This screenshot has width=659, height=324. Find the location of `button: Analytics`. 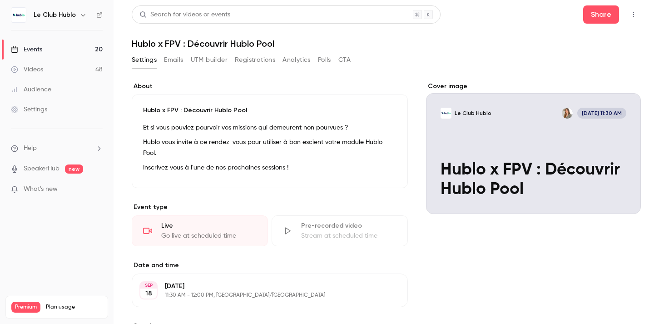

button: Analytics is located at coordinates (296, 60).